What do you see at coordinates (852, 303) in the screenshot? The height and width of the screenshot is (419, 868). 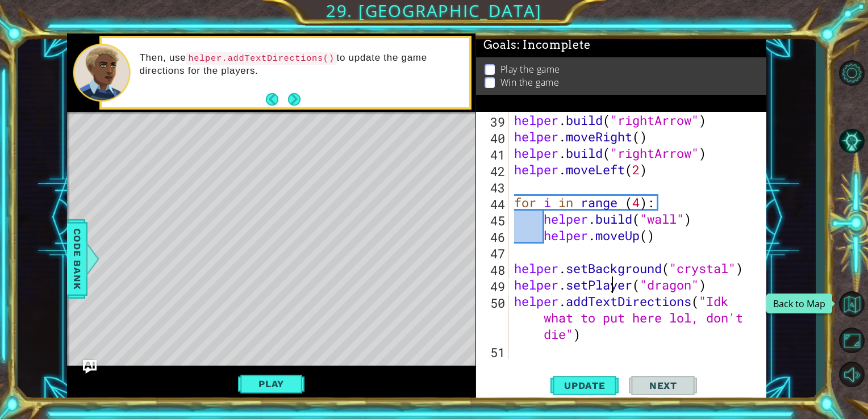 I see `button: Back to Map` at bounding box center [852, 303].